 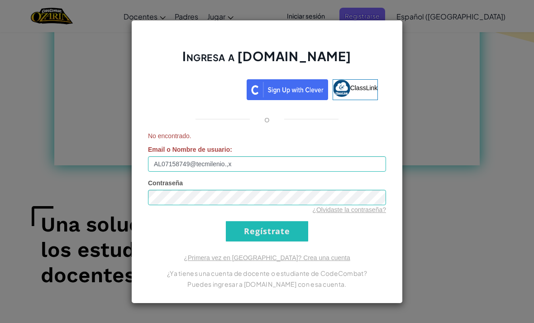 What do you see at coordinates (199, 90) in the screenshot?
I see `a: Acceder con Google. Se abre en una pestaña nueva` at bounding box center [199, 90].